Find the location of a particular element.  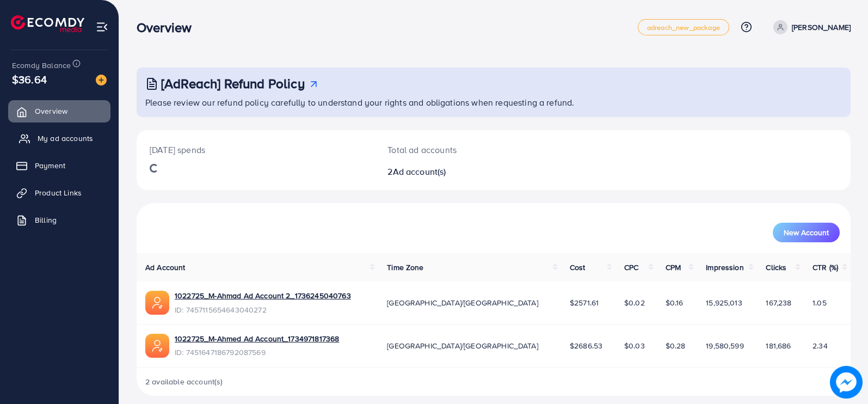

span: Time Zone is located at coordinates (405, 267).